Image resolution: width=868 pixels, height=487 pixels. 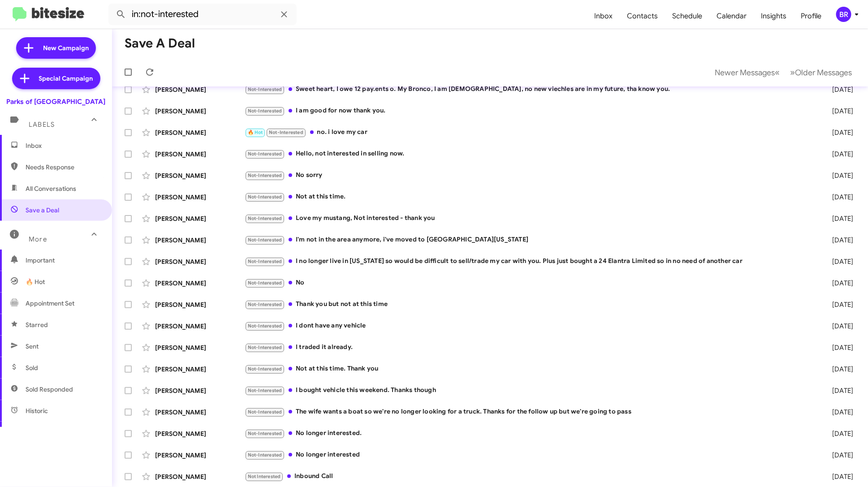 I want to click on div: I am good for now thank you., so click(x=531, y=110).